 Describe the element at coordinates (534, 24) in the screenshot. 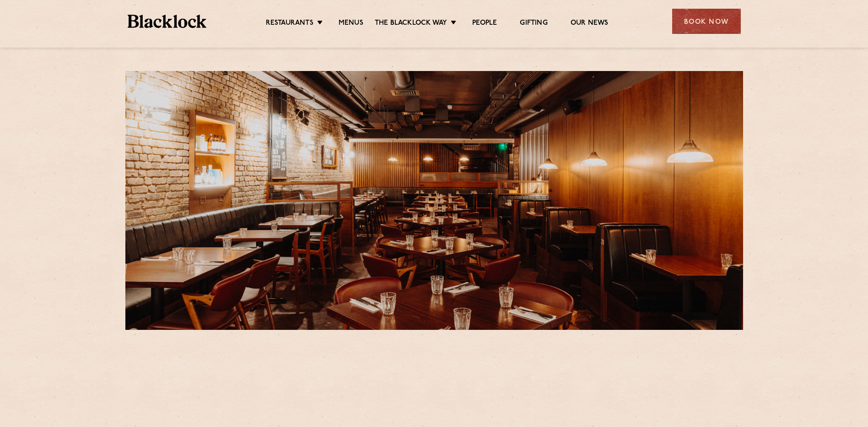

I see `a: Gifting` at that location.